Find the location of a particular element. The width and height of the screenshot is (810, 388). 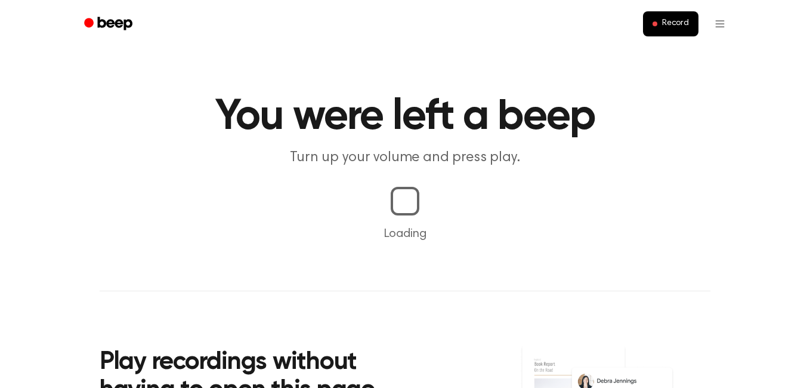

h1: You were left a beep is located at coordinates (405, 117).